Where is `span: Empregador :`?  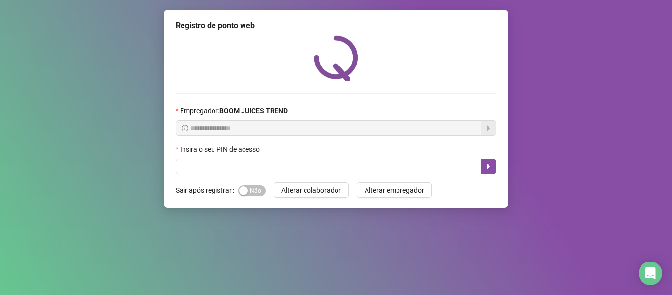
span: Empregador : is located at coordinates (234, 111).